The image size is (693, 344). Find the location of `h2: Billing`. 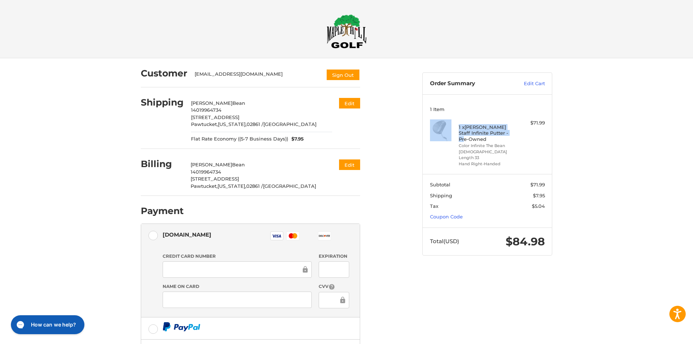

h2: Billing is located at coordinates (162, 164).